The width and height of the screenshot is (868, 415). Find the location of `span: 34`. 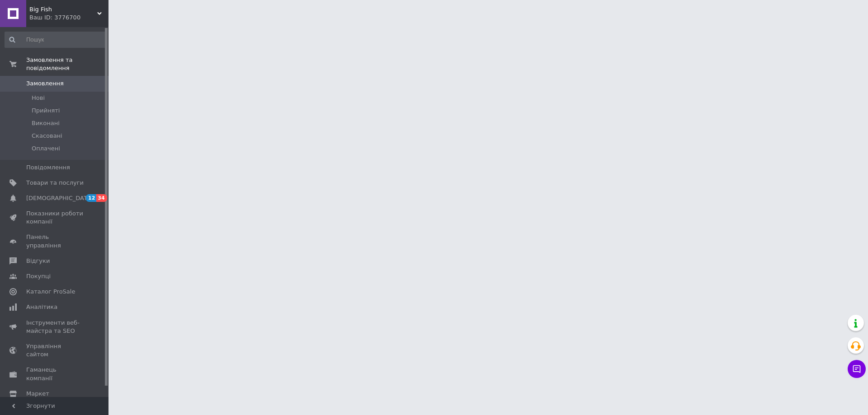

span: 34 is located at coordinates (101, 198).